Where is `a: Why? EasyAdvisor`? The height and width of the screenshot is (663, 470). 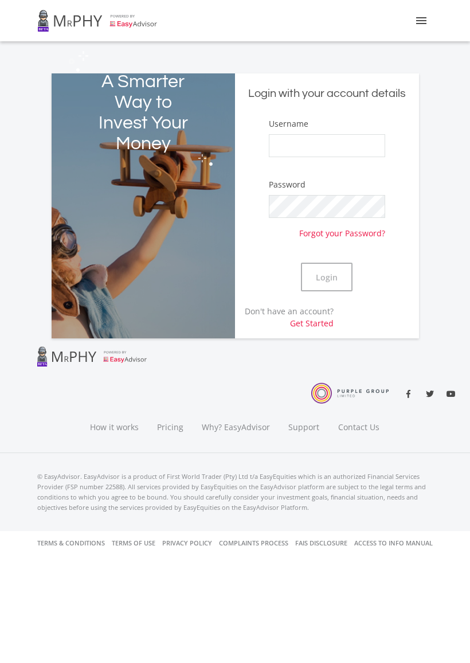 a: Why? EasyAdvisor is located at coordinates (236, 416).